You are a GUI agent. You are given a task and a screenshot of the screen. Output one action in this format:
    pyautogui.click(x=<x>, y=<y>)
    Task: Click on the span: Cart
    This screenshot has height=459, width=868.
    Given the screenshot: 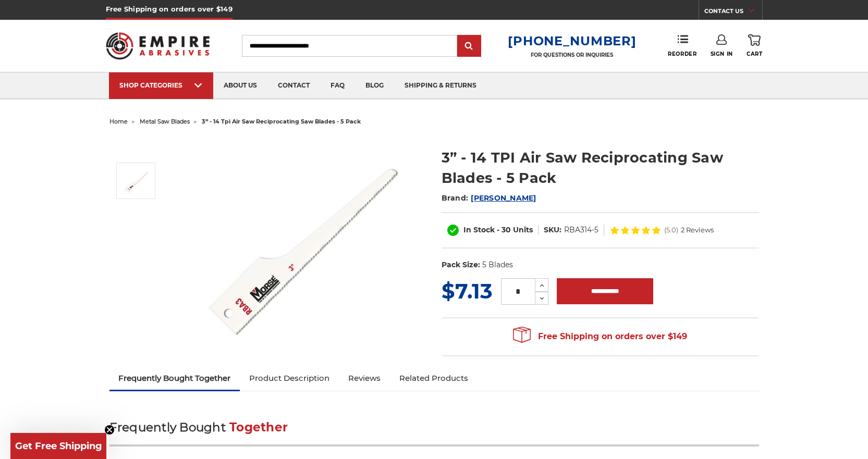 What is the action you would take?
    pyautogui.click(x=755, y=54)
    